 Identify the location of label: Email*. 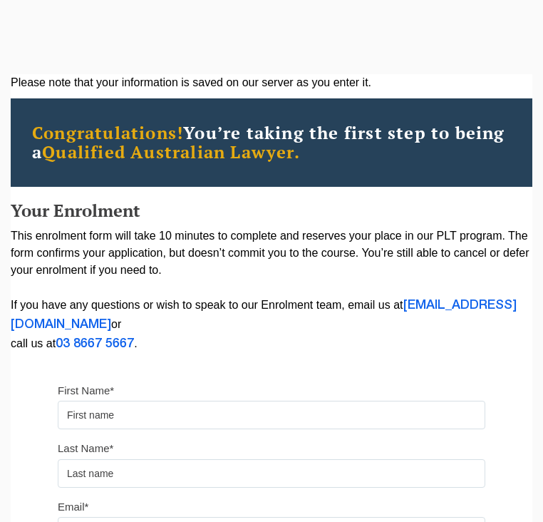
(73, 507).